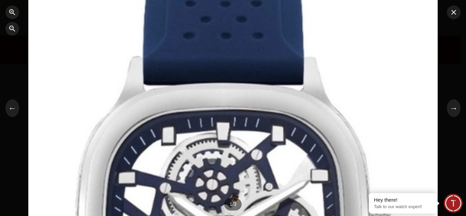 The image size is (466, 216). What do you see at coordinates (453, 203) in the screenshot?
I see `div: Chat Widget` at bounding box center [453, 203].